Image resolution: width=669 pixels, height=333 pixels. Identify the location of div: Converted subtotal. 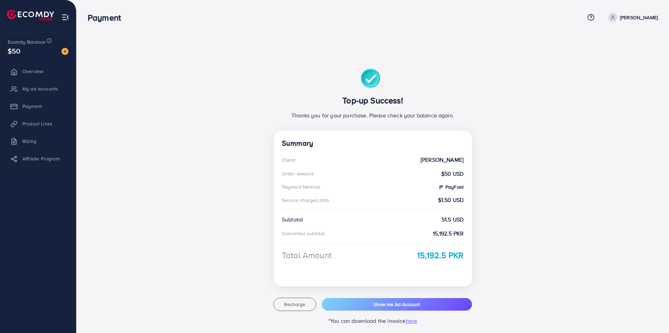
(303, 233).